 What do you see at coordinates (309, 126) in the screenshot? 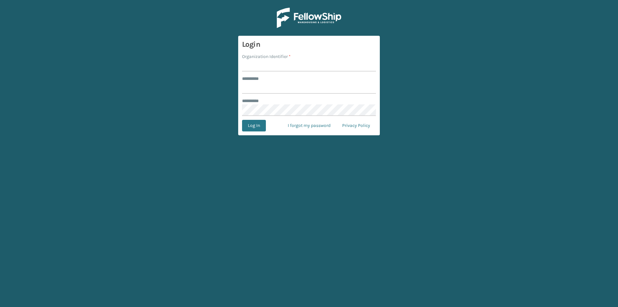
I see `a: I forgot my password` at bounding box center [309, 126].